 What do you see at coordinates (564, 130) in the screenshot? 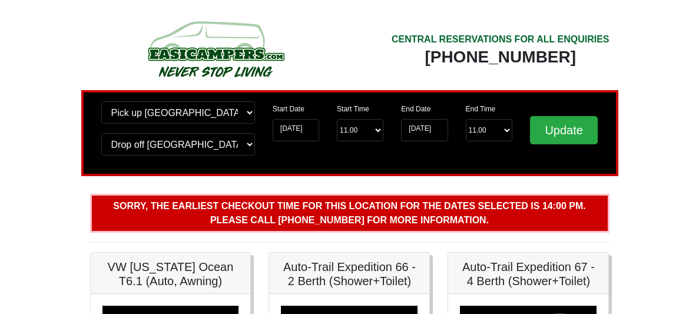
I see `input: Update` at bounding box center [564, 130].